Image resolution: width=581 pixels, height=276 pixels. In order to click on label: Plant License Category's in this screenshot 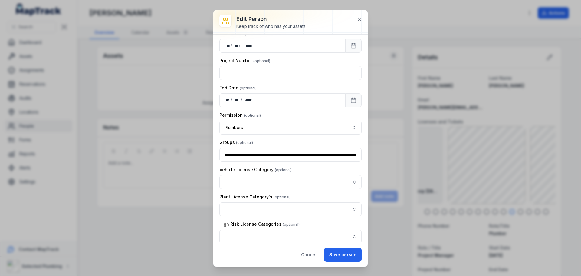, I will do `click(255, 197)`.